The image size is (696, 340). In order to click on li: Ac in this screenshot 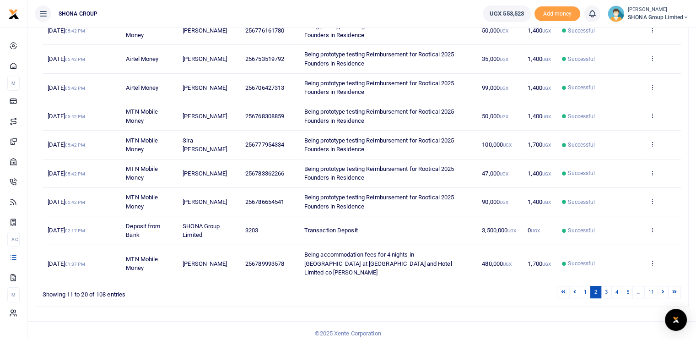, I will do `click(13, 239)`.